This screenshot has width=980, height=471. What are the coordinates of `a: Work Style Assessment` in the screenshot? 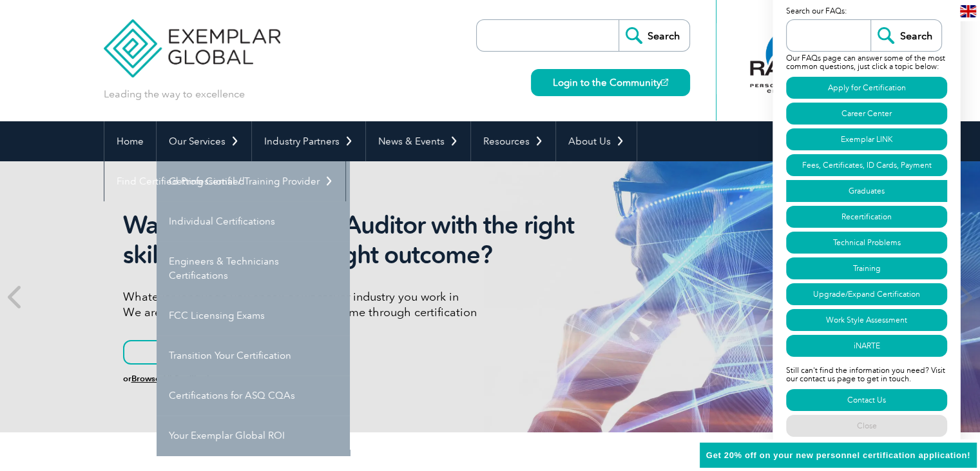 It's located at (867, 320).